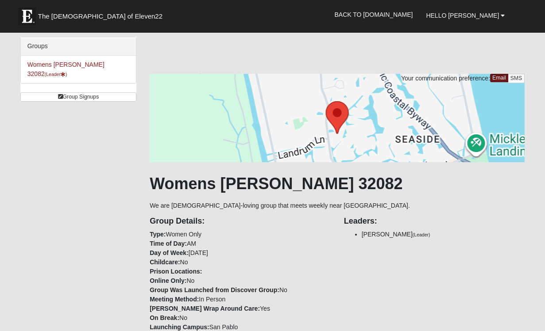 The width and height of the screenshot is (545, 331). Describe the element at coordinates (434, 222) in the screenshot. I see `h4: Leaders:` at that location.